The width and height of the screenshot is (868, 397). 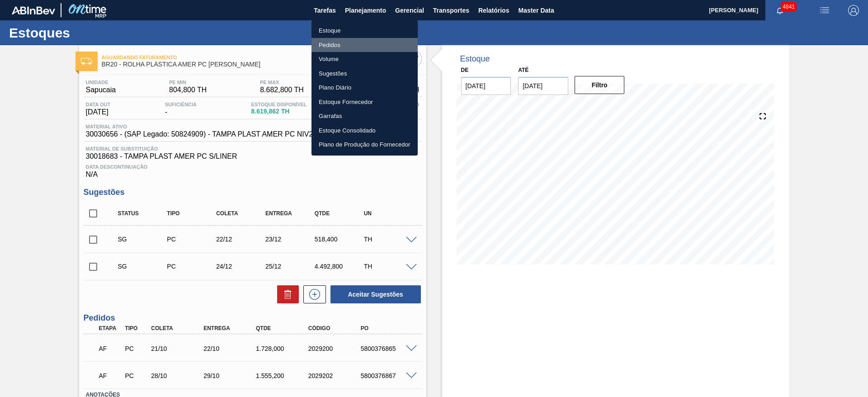 I want to click on li: Sugestões, so click(x=364, y=74).